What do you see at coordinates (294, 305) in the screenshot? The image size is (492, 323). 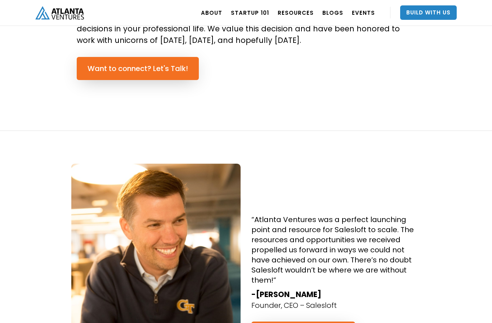 I see `p: Founder, CEO – Salesloft` at bounding box center [294, 305].